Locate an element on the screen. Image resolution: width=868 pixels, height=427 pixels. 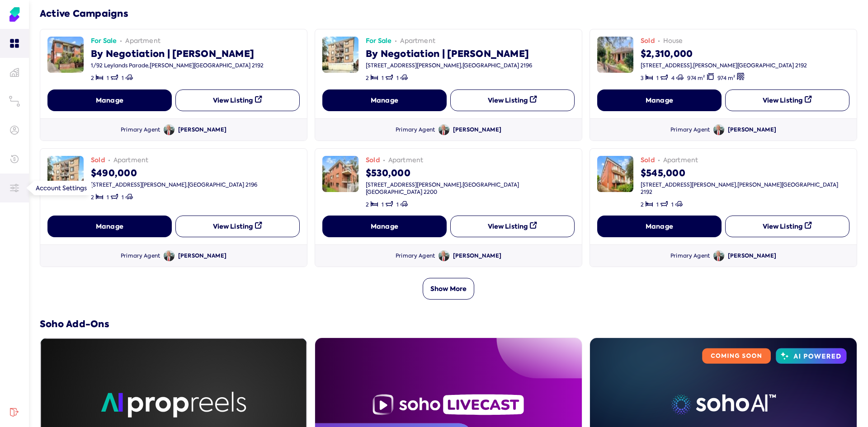
div: $530,000 is located at coordinates (470, 172).